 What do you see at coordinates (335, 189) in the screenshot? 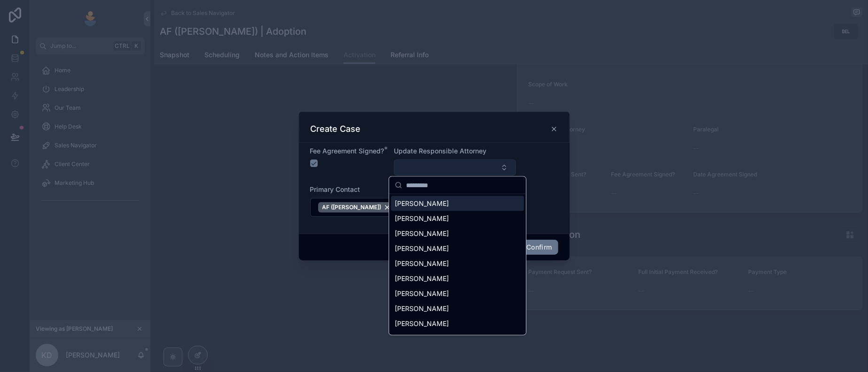
I see `span: Primary Contact` at bounding box center [335, 189].